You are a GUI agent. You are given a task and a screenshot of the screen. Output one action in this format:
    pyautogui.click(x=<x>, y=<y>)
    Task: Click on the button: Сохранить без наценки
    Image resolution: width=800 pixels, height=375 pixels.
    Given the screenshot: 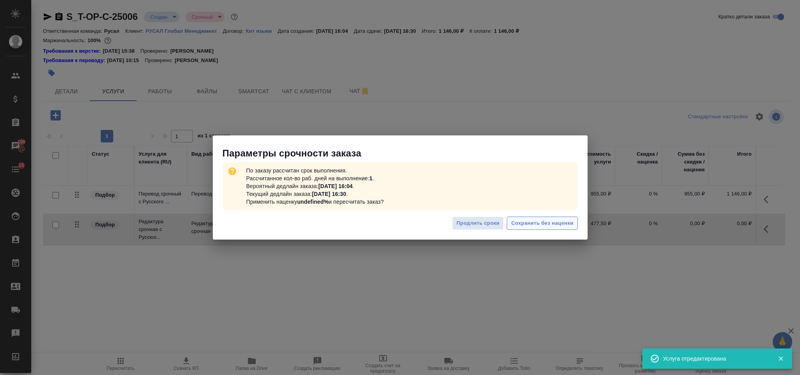 What is the action you would take?
    pyautogui.click(x=542, y=223)
    